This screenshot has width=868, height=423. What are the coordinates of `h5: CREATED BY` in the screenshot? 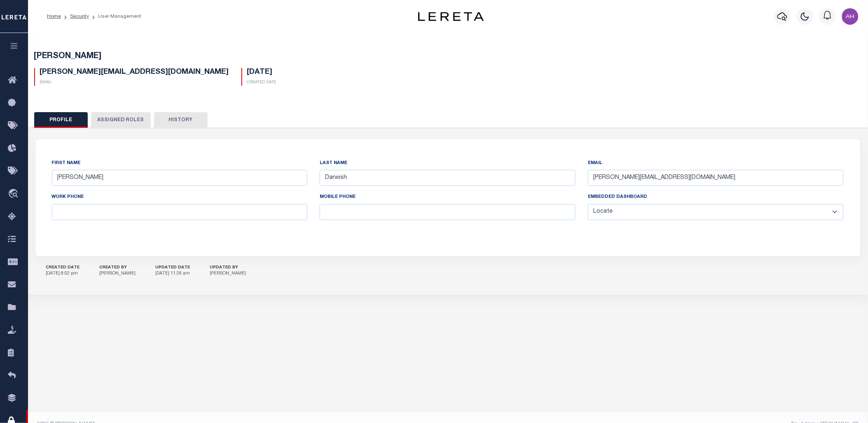 It's located at (118, 268).